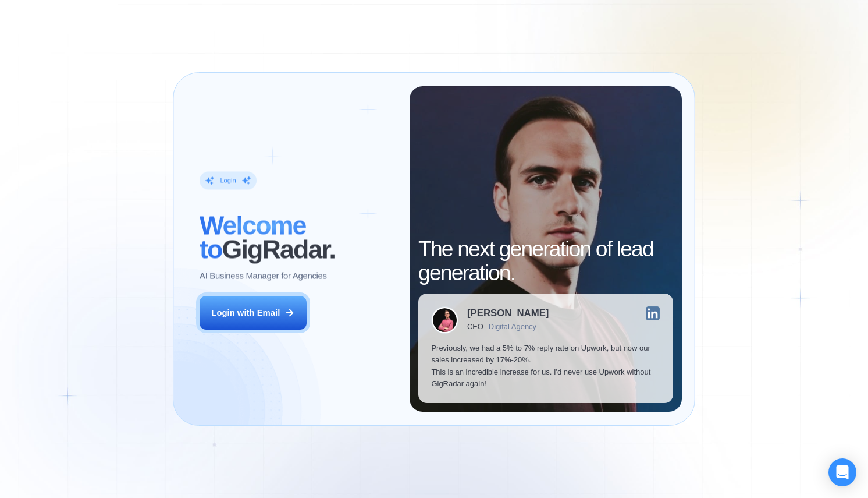 This screenshot has width=868, height=498. What do you see at coordinates (475, 327) in the screenshot?
I see `div: CEO` at bounding box center [475, 327].